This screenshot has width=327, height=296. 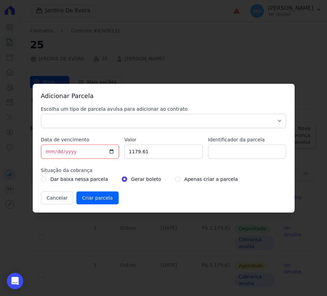 What do you see at coordinates (164, 96) in the screenshot?
I see `h3: Adicionar Parcela` at bounding box center [164, 96].